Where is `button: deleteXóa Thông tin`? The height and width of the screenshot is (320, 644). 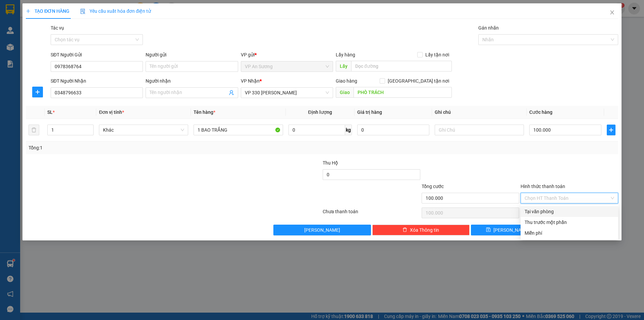 button: deleteXóa Thông tin is located at coordinates (421, 230).